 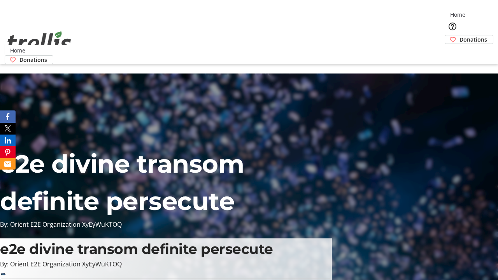 What do you see at coordinates (39, 42) in the screenshot?
I see `img: Orient E2E Organization XyEyWuKTOQ's Logo` at bounding box center [39, 42].